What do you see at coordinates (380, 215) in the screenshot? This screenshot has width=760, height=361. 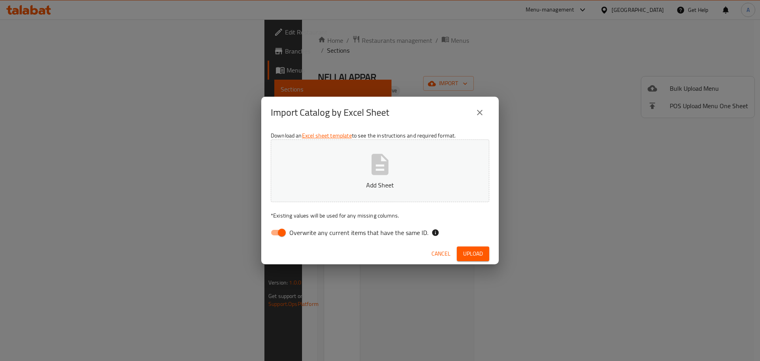 I see `p: Existing values will be used for any missing columns.` at bounding box center [380, 215].